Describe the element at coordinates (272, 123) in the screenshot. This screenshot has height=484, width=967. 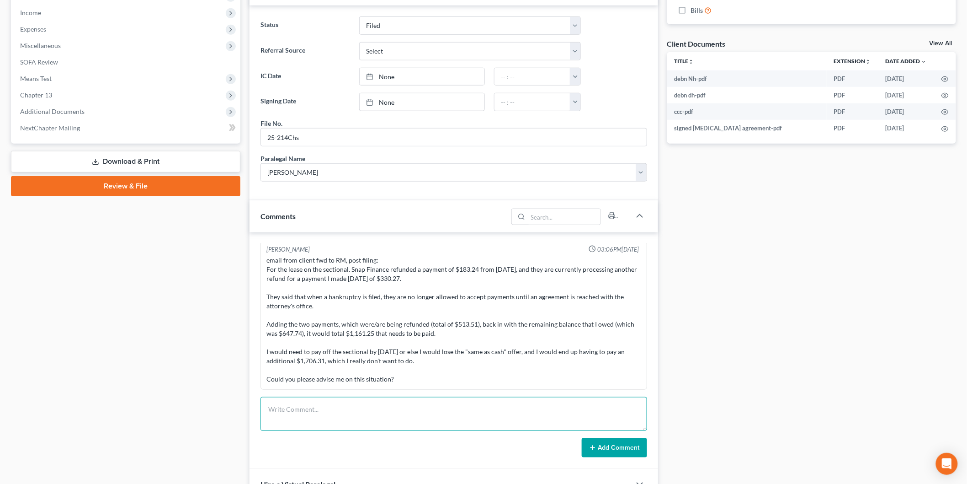
I see `div: File No.` at that location.